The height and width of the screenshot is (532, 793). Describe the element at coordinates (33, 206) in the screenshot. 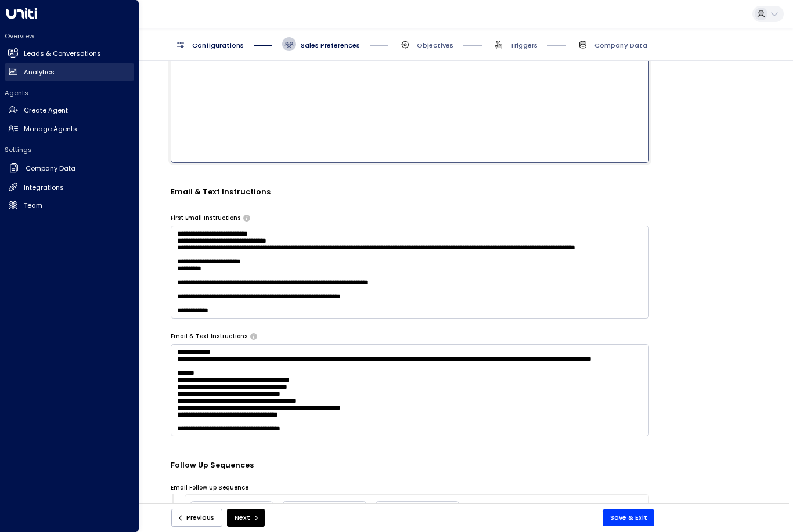

I see `h2: Team` at that location.